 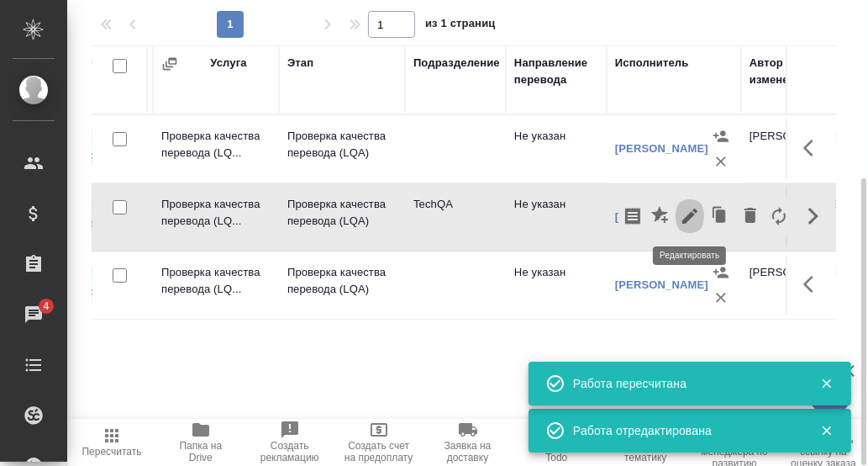 What do you see at coordinates (112, 442) in the screenshot?
I see `button: Пересчитать` at bounding box center [112, 442].